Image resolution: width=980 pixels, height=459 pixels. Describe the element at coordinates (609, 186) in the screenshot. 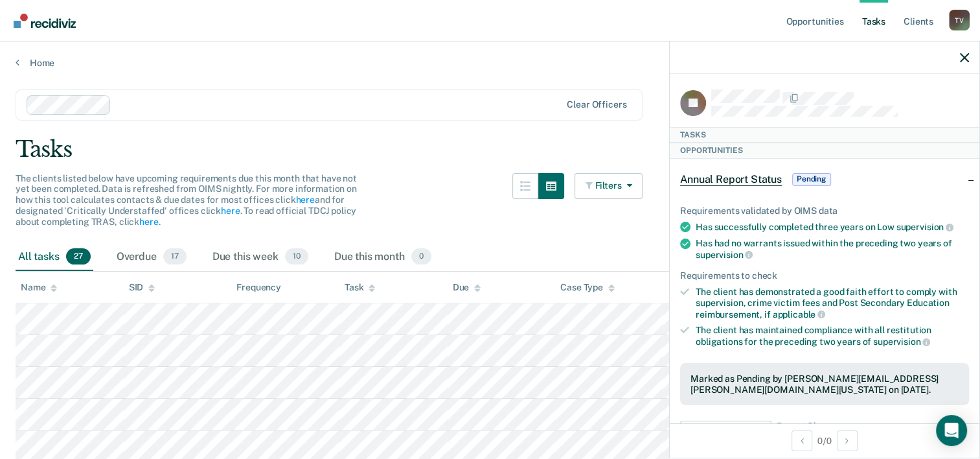

I see `button: Filters` at that location.